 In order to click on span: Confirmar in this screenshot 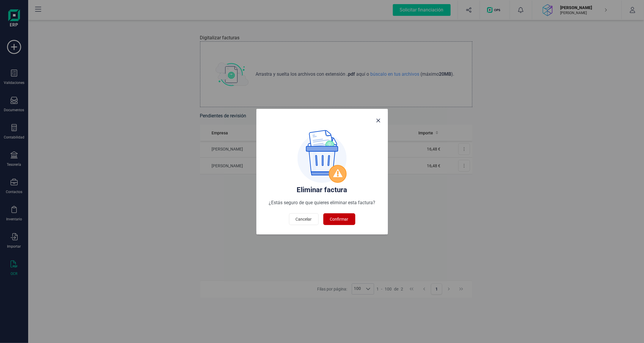, I will do `click(339, 219)`.